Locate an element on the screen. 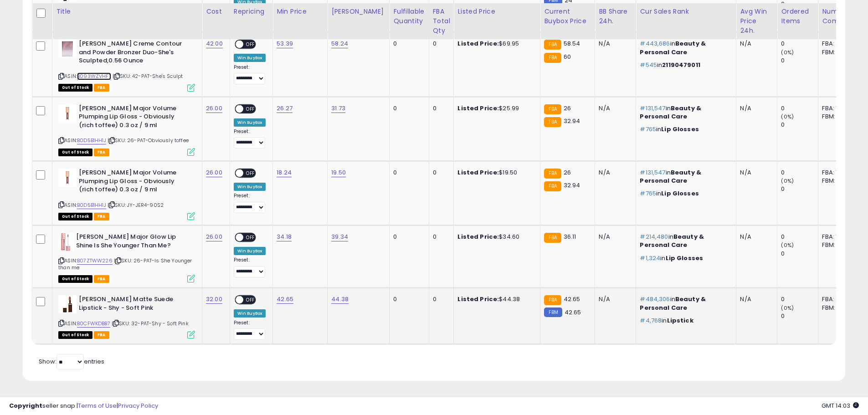 Image resolution: width=868 pixels, height=415 pixels. div: FBM: 2 is located at coordinates (837, 245).